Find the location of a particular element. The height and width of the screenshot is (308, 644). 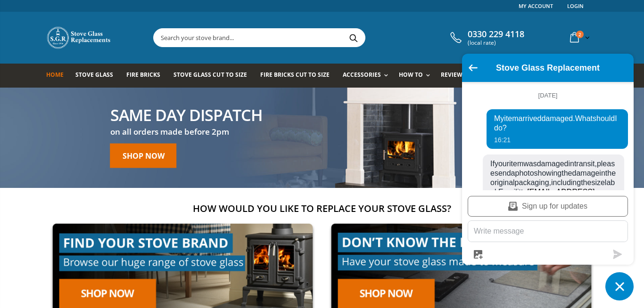

a: How To is located at coordinates (417, 75).